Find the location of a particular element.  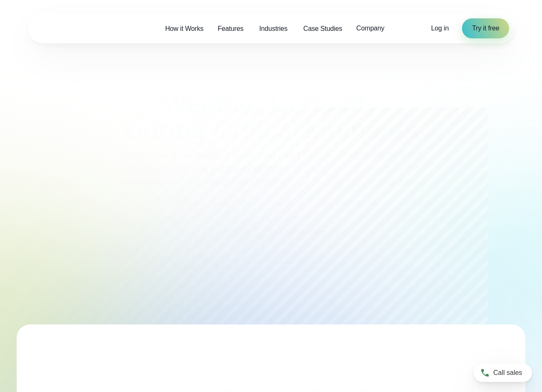

a: Try it free is located at coordinates (486, 28).